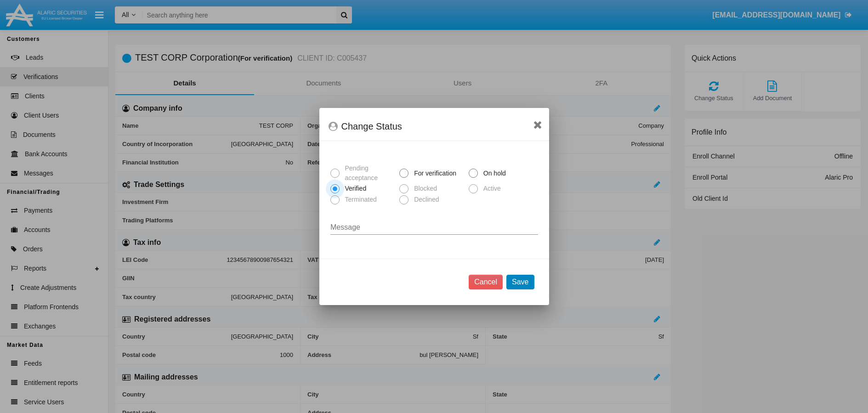  I want to click on span: On hold, so click(493, 173).